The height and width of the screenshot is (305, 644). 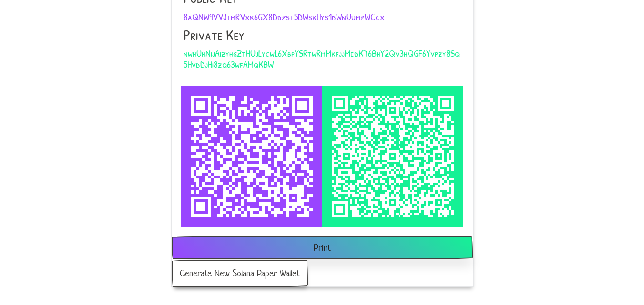 What do you see at coordinates (393, 156) in the screenshot?
I see `img: PmBBgAAAAZJREFUAwCicQC7WIDSgwAAAABJRU5ErkJggg==` at bounding box center [393, 156].